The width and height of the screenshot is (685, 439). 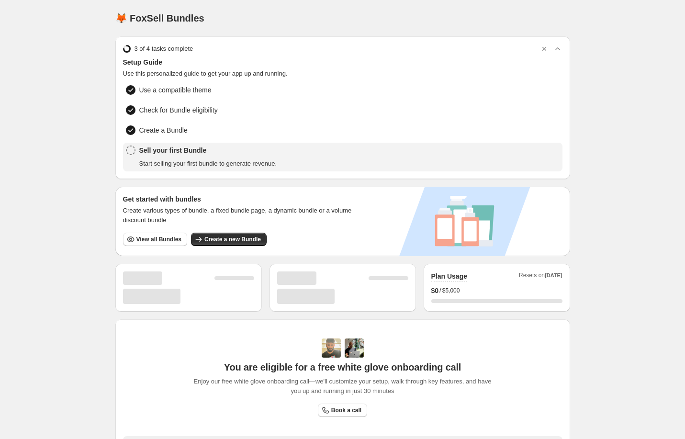 I want to click on span: $5,000, so click(x=451, y=291).